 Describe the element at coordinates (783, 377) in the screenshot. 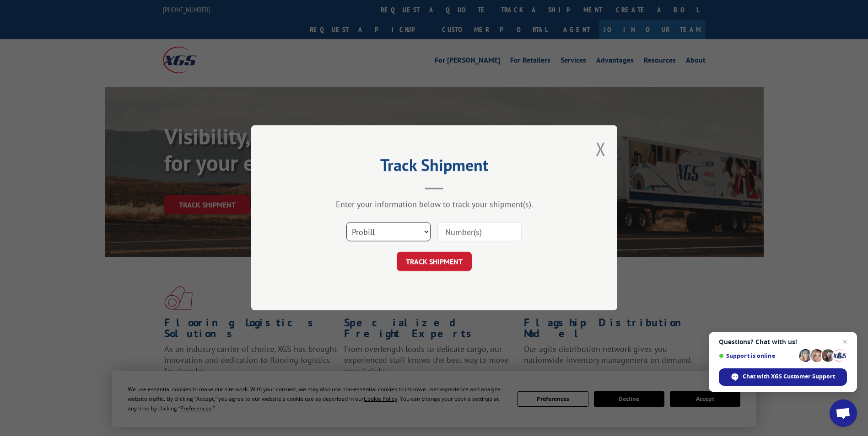

I see `div: Chat with XGS Customer Support` at that location.